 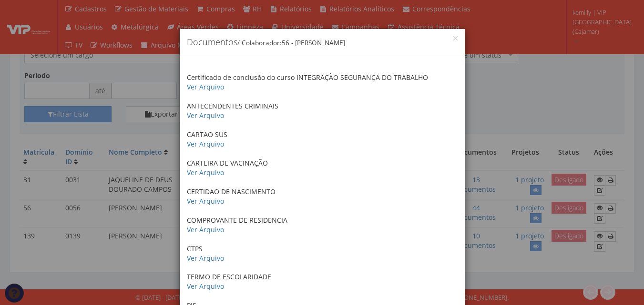 I want to click on p: CTPS, so click(x=322, y=254).